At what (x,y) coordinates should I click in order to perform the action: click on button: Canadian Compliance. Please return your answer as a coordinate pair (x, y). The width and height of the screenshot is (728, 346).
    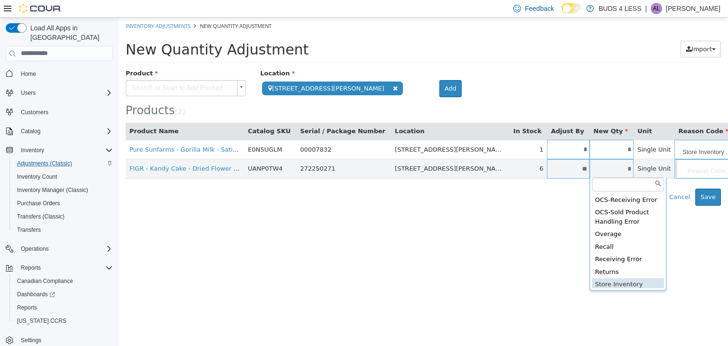
    Looking at the image, I should click on (63, 281).